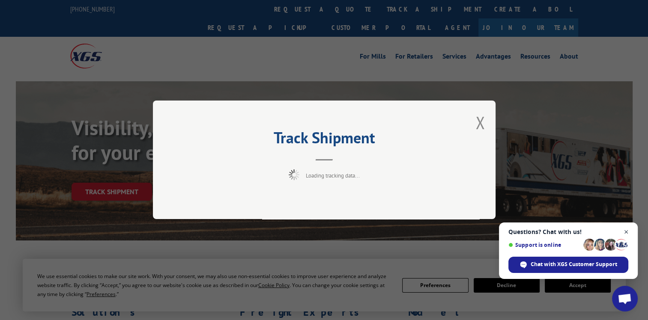 This screenshot has height=320, width=648. What do you see at coordinates (568, 265) in the screenshot?
I see `div: Chat with XGS Customer Support` at bounding box center [568, 265].